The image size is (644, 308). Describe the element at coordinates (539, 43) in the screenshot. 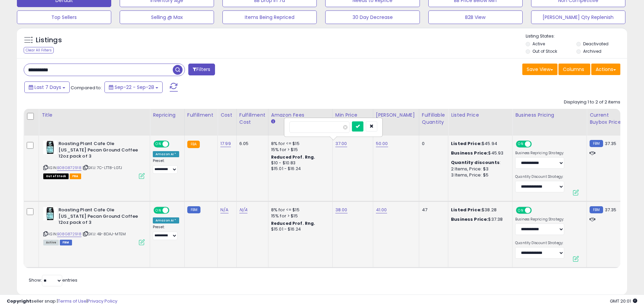

I see `label: Active` at that location.